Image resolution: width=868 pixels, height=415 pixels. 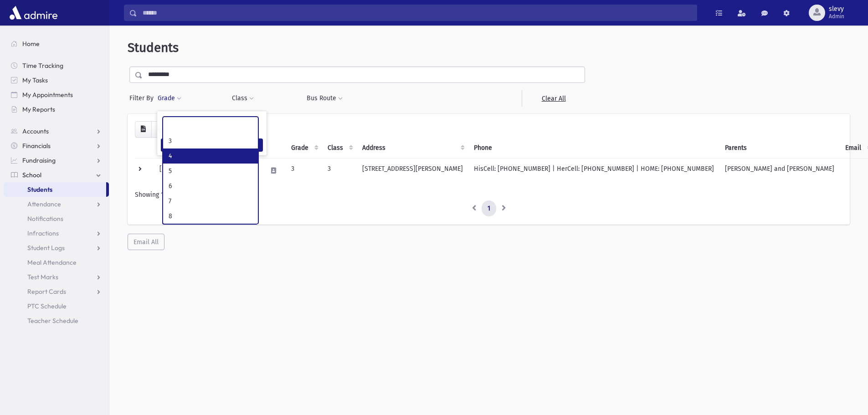 What do you see at coordinates (47, 292) in the screenshot?
I see `span: Report Cards` at bounding box center [47, 292].